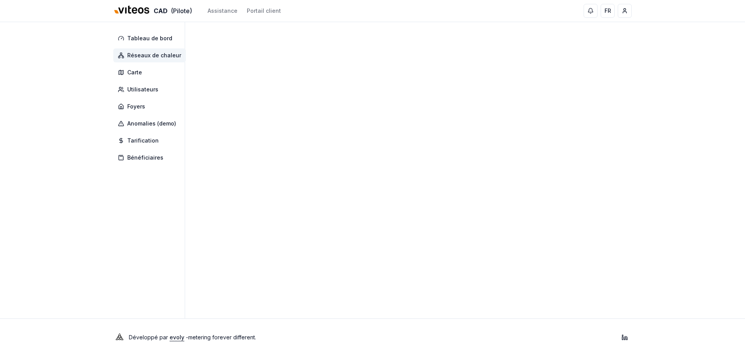  I want to click on span: CAD, so click(161, 11).